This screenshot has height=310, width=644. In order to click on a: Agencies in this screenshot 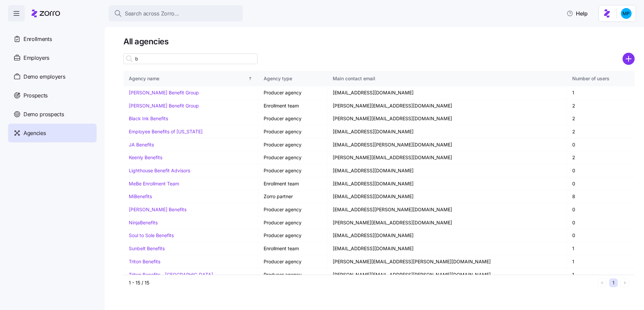, I will do `click(52, 133)`.